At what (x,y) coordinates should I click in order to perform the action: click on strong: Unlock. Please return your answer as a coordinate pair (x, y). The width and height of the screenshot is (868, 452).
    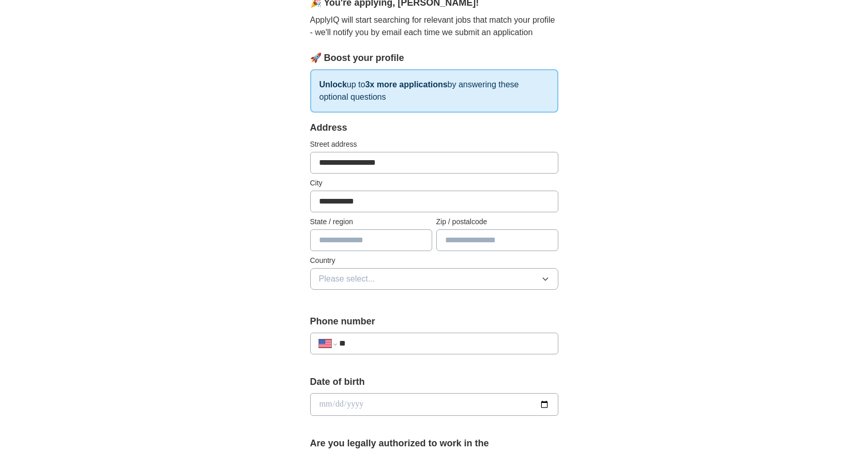
    Looking at the image, I should click on (333, 84).